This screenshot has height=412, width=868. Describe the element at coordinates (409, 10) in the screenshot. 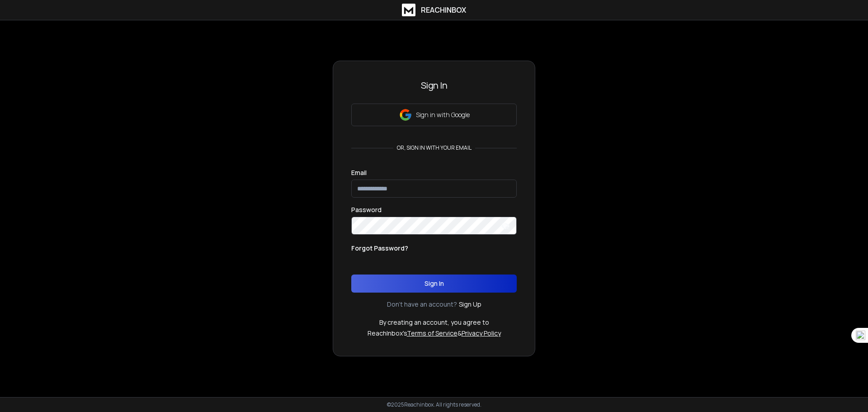

I see `img: logo` at that location.